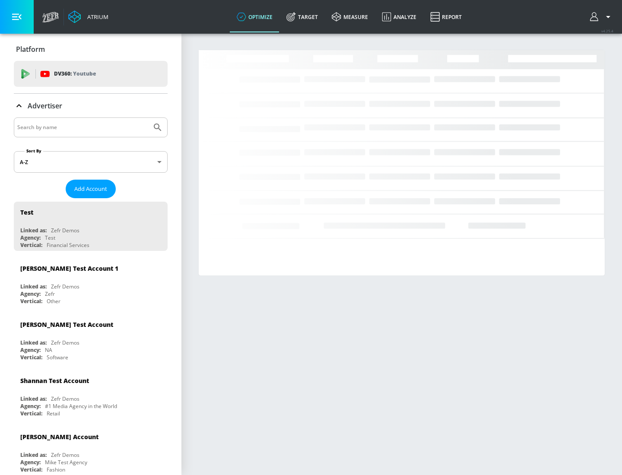 This screenshot has width=622, height=475. I want to click on p: Platform, so click(30, 49).